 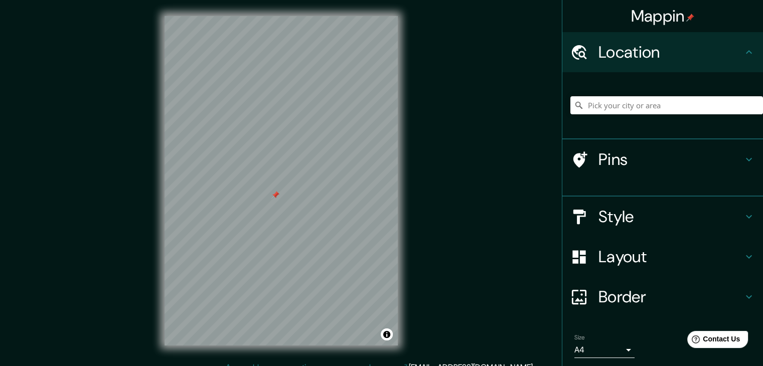 What do you see at coordinates (663, 217) in the screenshot?
I see `div: Style` at bounding box center [663, 217].